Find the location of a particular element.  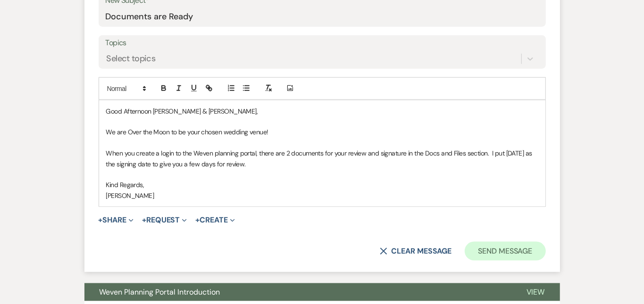

div: Select topics is located at coordinates (131, 58).